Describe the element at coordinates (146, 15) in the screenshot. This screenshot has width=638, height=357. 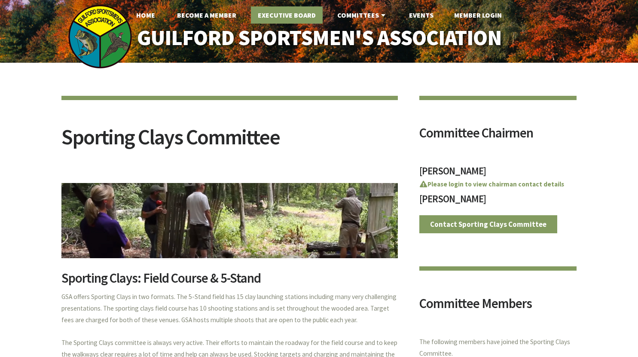
I see `a: Home` at that location.